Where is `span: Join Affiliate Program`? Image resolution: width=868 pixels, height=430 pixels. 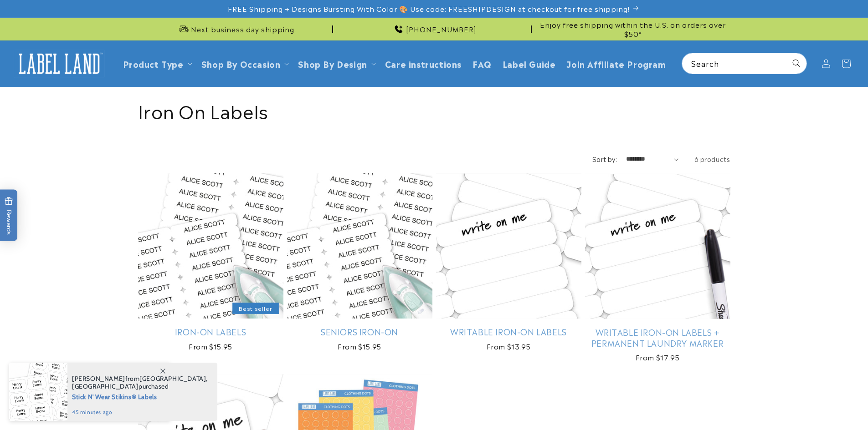
span: Join Affiliate Program is located at coordinates (616, 64).